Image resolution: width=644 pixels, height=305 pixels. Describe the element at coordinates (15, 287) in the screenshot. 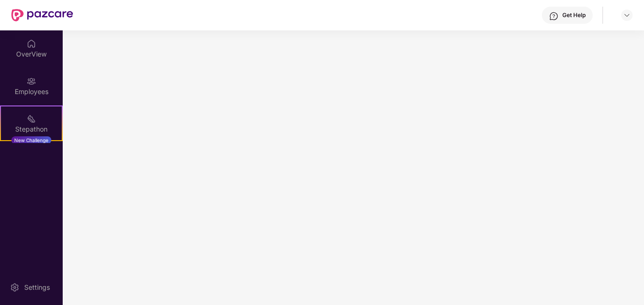

I see `img: svg+xml;base64,PHN2ZyBpZD0iU2V0dGluZy0yMHgyMCIgeG1sbnM9Imh0dHA6Ly93d3cudzMub3JnLzIwMDAvc3ZnIiB3aW...` at that location.